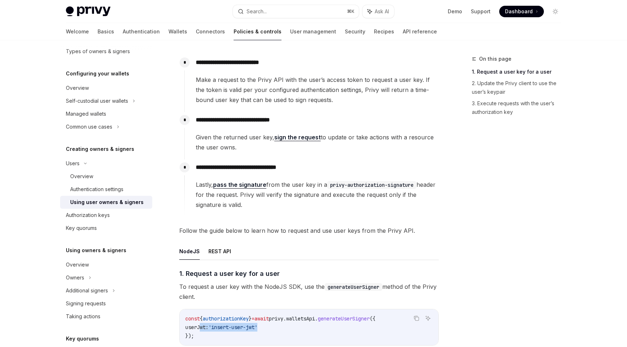 The width and height of the screenshot is (627, 347). Describe the element at coordinates (518, 12) in the screenshot. I see `span: Dashboard` at that location.